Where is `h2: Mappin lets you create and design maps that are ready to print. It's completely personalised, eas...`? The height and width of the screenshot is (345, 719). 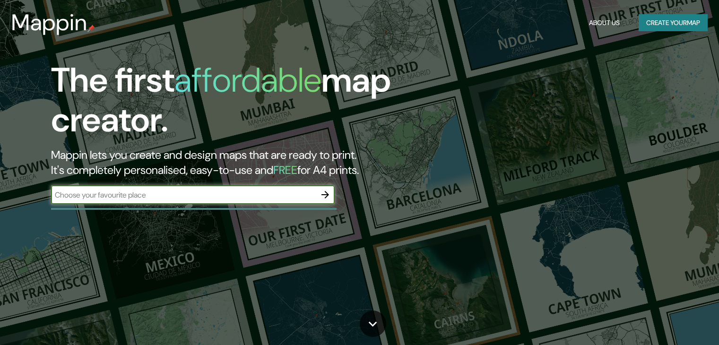 h2: Mappin lets you create and design maps that are ready to print. It's completely personalised, eas... is located at coordinates (231, 163).